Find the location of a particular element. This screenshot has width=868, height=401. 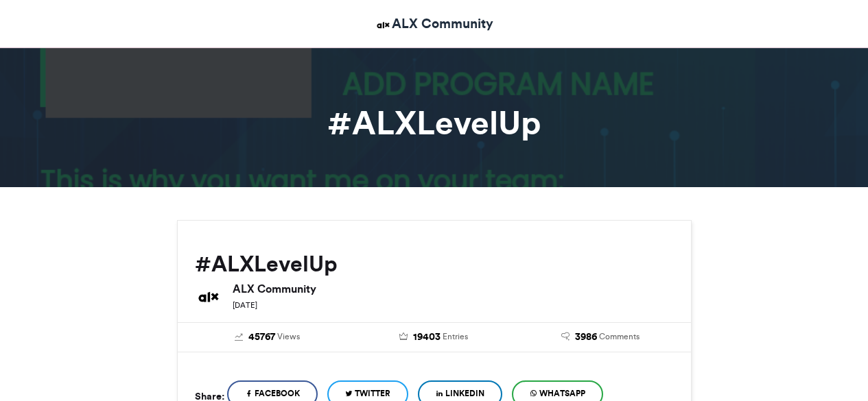

span: Comments is located at coordinates (619, 337).